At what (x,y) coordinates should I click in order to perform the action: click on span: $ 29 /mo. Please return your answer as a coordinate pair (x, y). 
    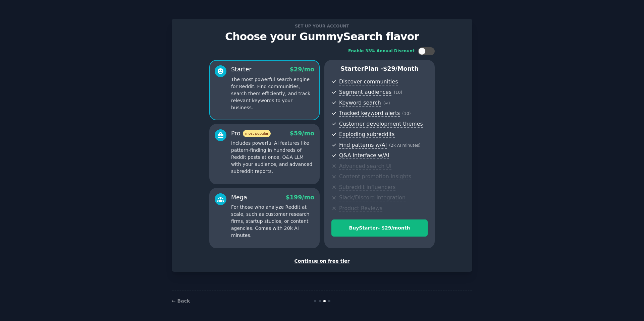
    Looking at the image, I should click on (302, 69).